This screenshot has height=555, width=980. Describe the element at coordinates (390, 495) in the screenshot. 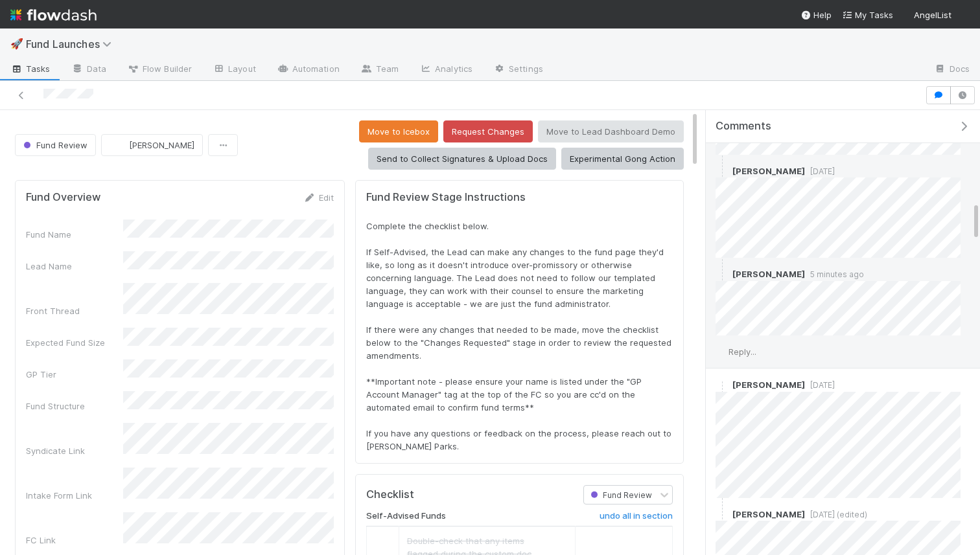

I see `h5: Checklist` at that location.